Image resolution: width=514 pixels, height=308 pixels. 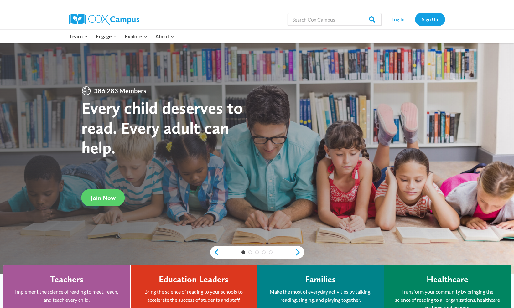 What do you see at coordinates (106, 36) in the screenshot?
I see `span: Engage` at bounding box center [106, 36].